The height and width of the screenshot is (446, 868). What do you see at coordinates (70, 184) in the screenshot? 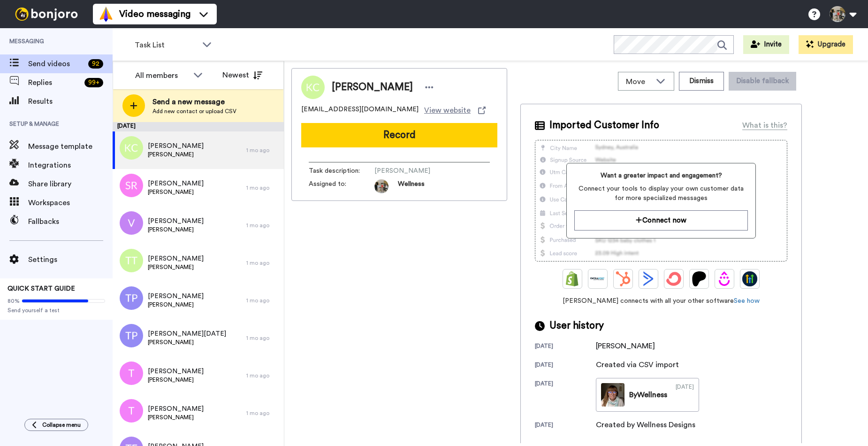
I see `span: Share library` at bounding box center [70, 184].